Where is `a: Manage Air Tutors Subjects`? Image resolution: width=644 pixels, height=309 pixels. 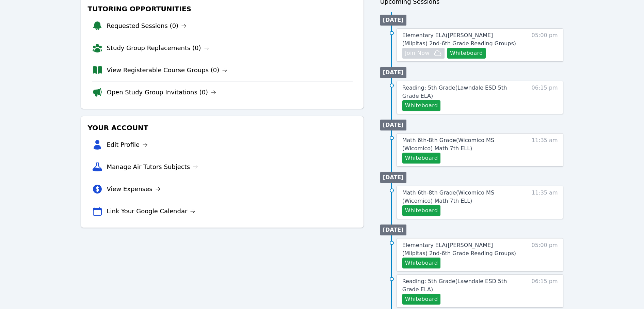
a: Manage Air Tutors Subjects is located at coordinates (153, 167).